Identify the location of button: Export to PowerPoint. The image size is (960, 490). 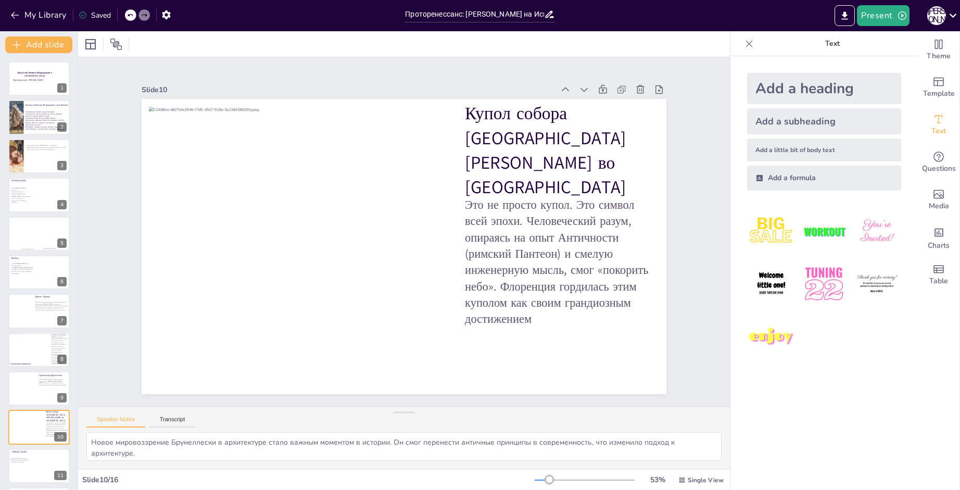
(844, 16).